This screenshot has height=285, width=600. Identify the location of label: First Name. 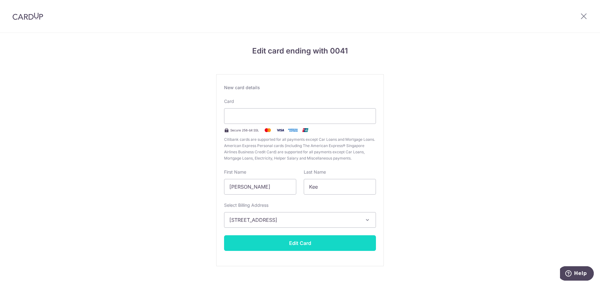
(235, 172).